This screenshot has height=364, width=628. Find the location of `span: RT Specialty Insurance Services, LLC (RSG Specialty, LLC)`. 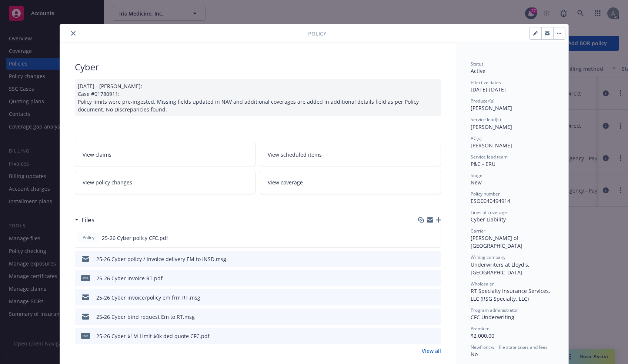

span: RT Specialty Insurance Services, LLC (RSG Specialty, LLC) is located at coordinates (511, 295).